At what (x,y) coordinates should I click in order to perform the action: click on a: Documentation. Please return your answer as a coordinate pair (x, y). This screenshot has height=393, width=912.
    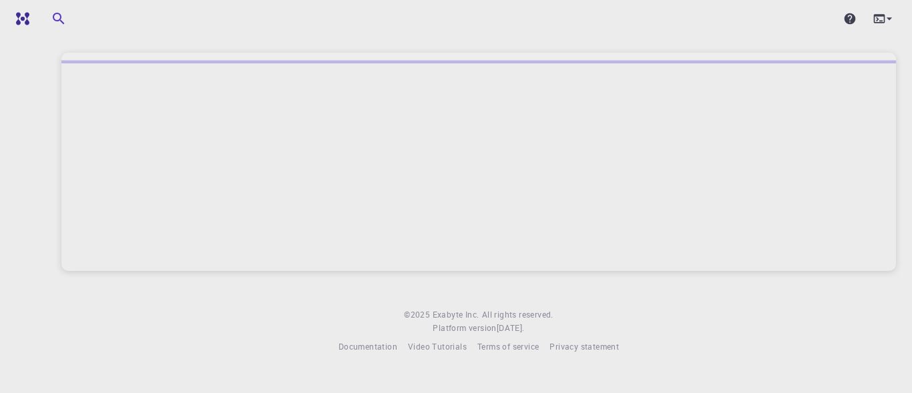
    Looking at the image, I should click on (368, 347).